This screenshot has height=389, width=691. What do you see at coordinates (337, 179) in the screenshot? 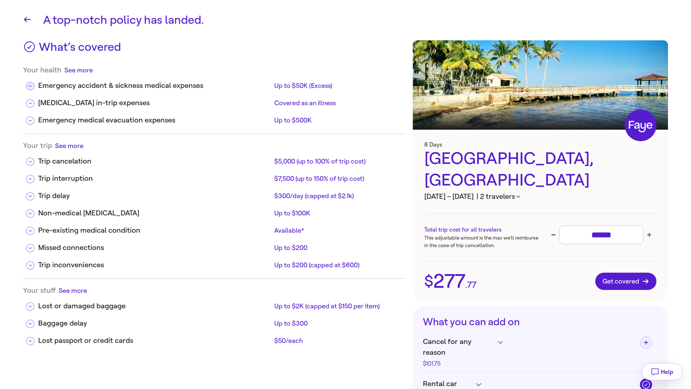
I see `div: $7,500 (up to 150% of trip cost)` at bounding box center [337, 179].